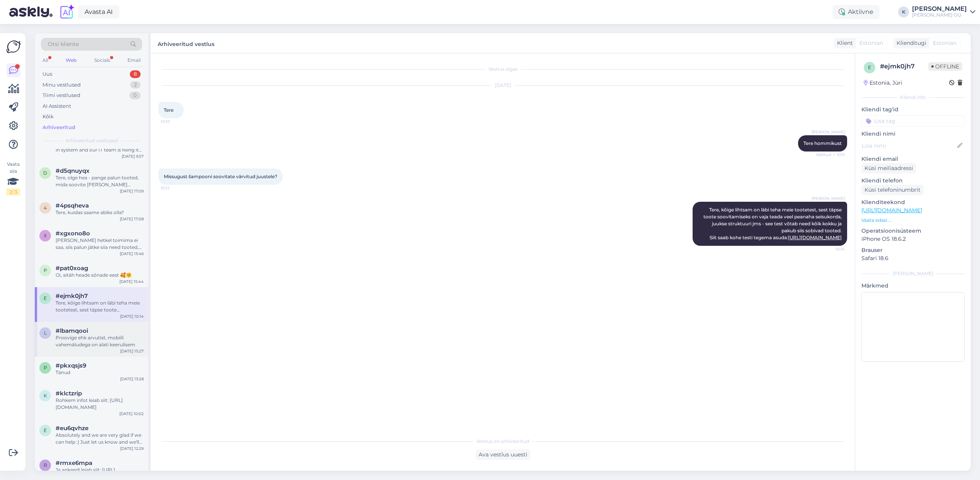 The image size is (980, 480). I want to click on span: Tere, so click(169, 110).